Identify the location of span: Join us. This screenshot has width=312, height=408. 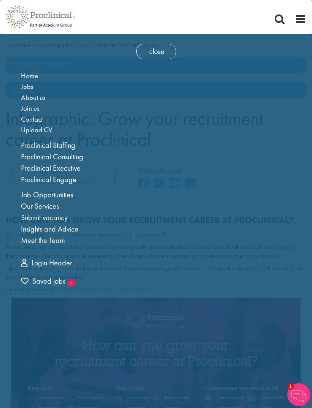
(30, 108).